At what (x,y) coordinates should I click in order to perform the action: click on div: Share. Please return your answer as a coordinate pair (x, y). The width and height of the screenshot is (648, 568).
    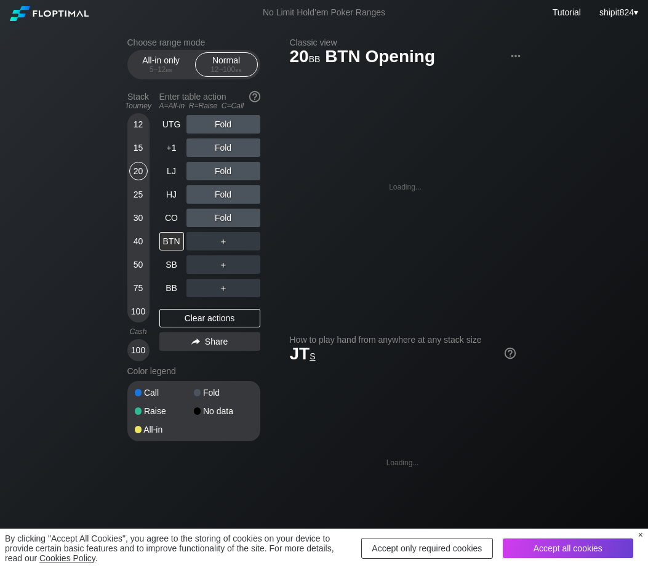
    Looking at the image, I should click on (210, 341).